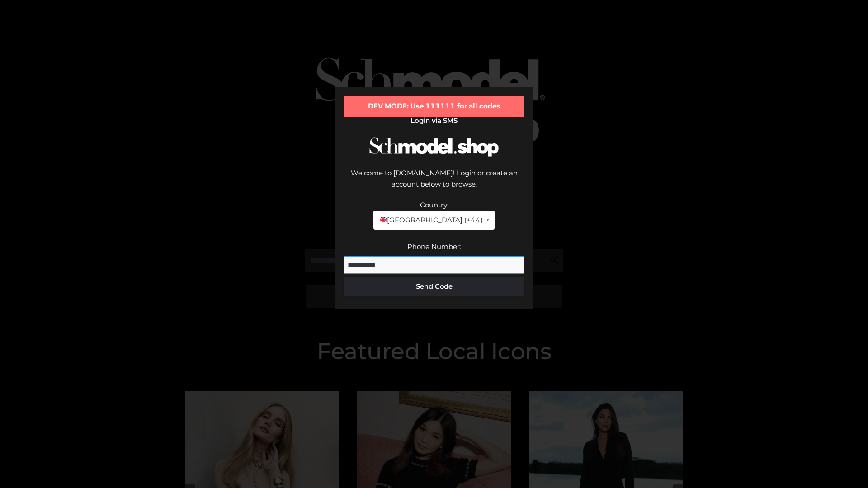  Describe the element at coordinates (434, 106) in the screenshot. I see `div: DEV MODE: Use 111111 for all codes` at that location.